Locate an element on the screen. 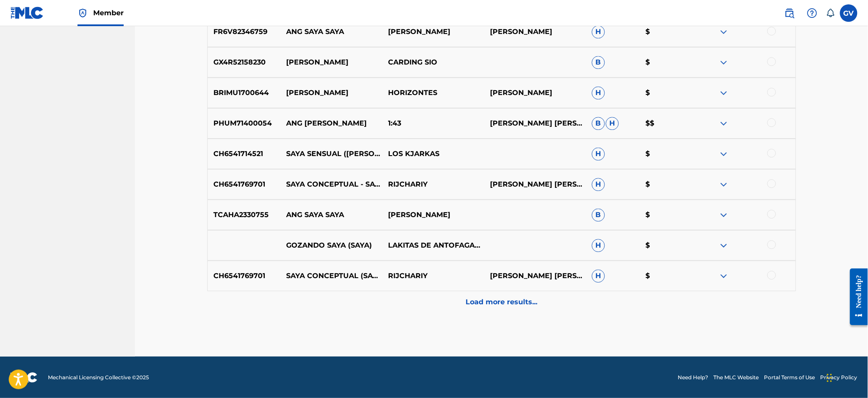 The width and height of the screenshot is (868, 398). div: Help is located at coordinates (812, 13).